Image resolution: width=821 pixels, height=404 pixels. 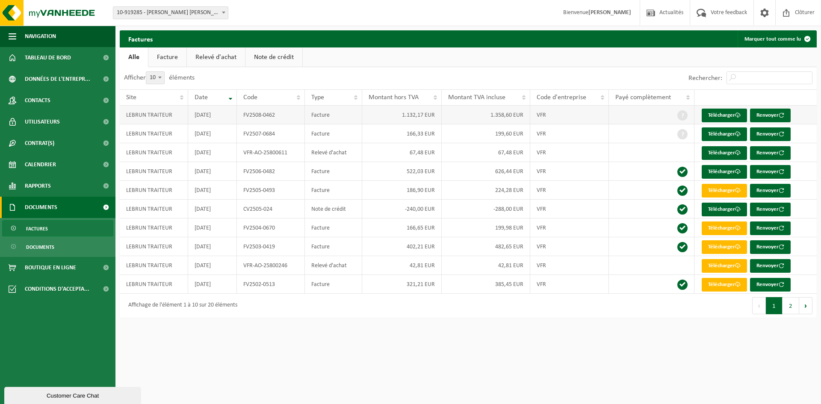 What do you see at coordinates (333, 209) in the screenshot?
I see `td: Note de crédit` at bounding box center [333, 209].